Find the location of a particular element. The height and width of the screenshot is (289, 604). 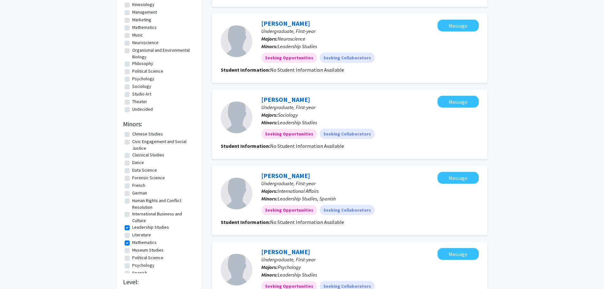

button: Message Amanda Martinez is located at coordinates (458, 25).